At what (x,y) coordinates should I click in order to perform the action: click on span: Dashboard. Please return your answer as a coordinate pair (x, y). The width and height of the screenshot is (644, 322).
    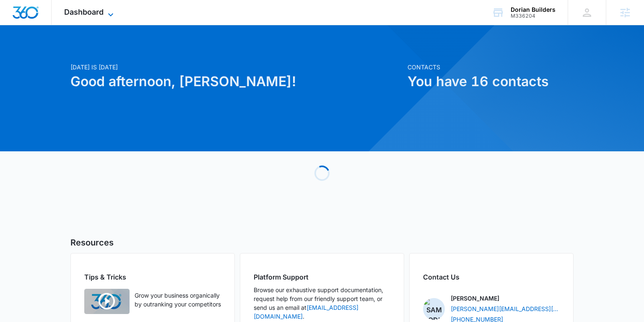
    Looking at the image, I should click on (83, 12).